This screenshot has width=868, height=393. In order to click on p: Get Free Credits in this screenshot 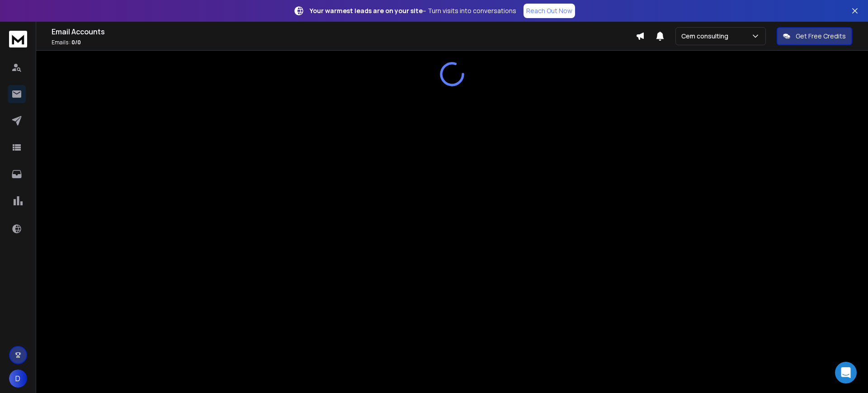, I will do `click(820, 36)`.